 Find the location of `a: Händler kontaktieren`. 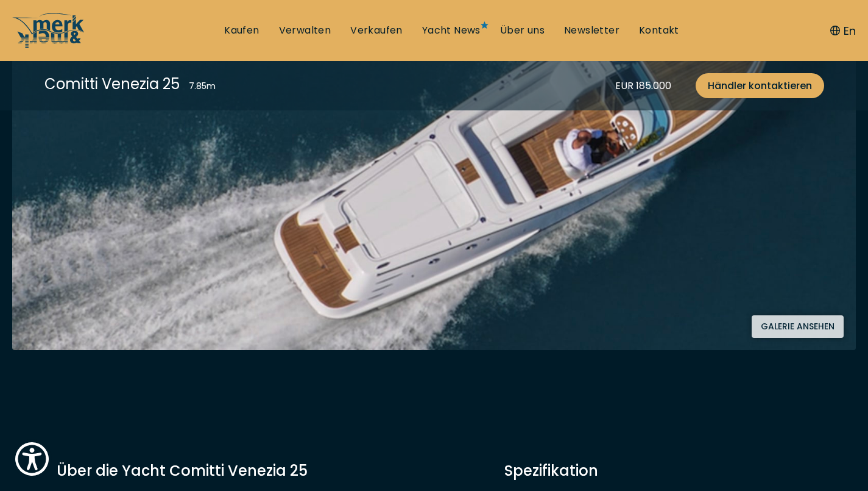

a: Händler kontaktieren is located at coordinates (760, 85).